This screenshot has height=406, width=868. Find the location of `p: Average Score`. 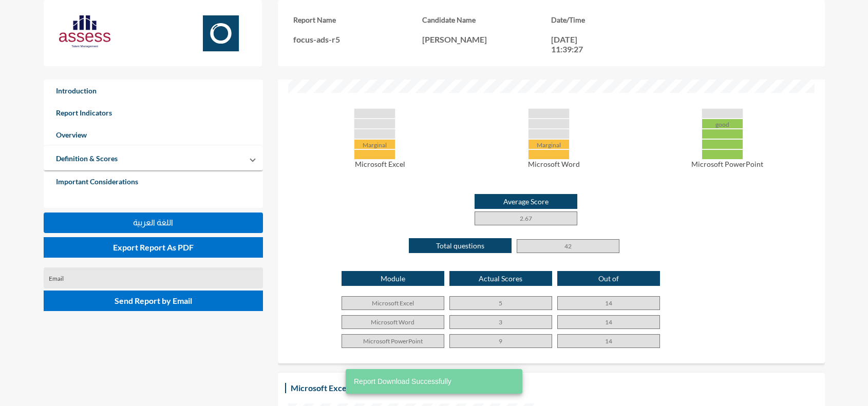

p: Average Score is located at coordinates (526, 201).